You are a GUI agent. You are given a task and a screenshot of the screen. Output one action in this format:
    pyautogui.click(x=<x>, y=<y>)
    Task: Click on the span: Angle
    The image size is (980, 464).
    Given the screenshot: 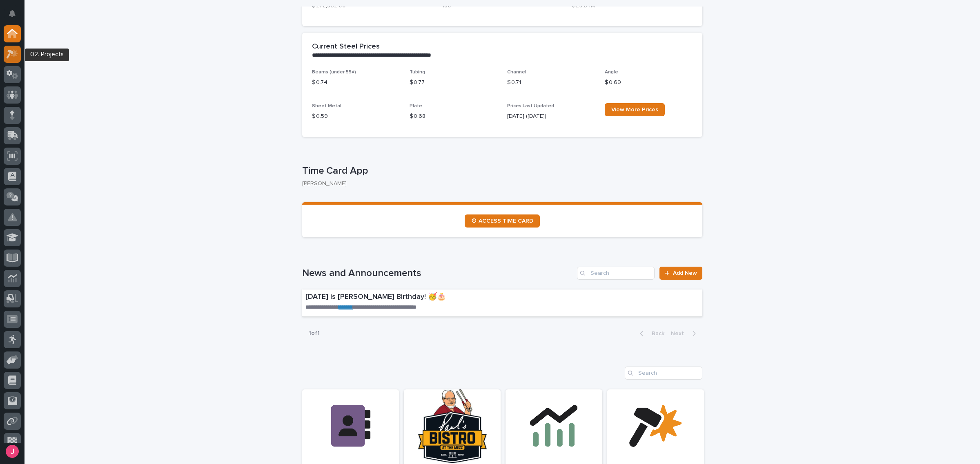 What is the action you would take?
    pyautogui.click(x=611, y=72)
    